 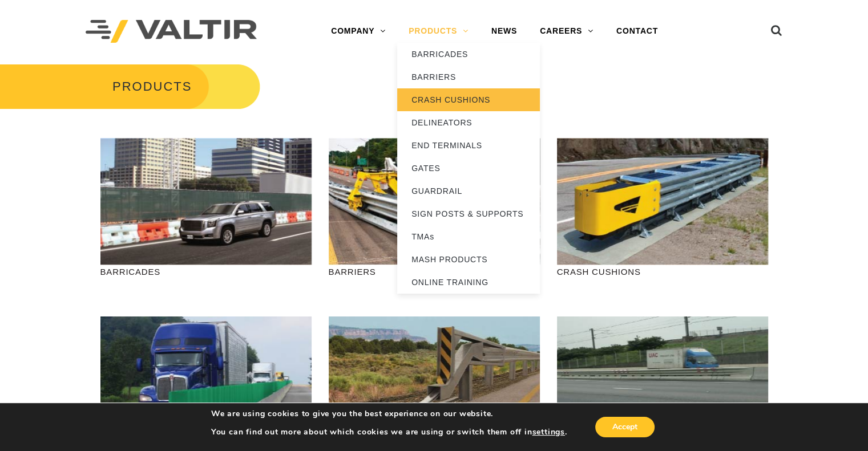 What do you see at coordinates (435, 272) in the screenshot?
I see `p: BARRIERS` at bounding box center [435, 272].